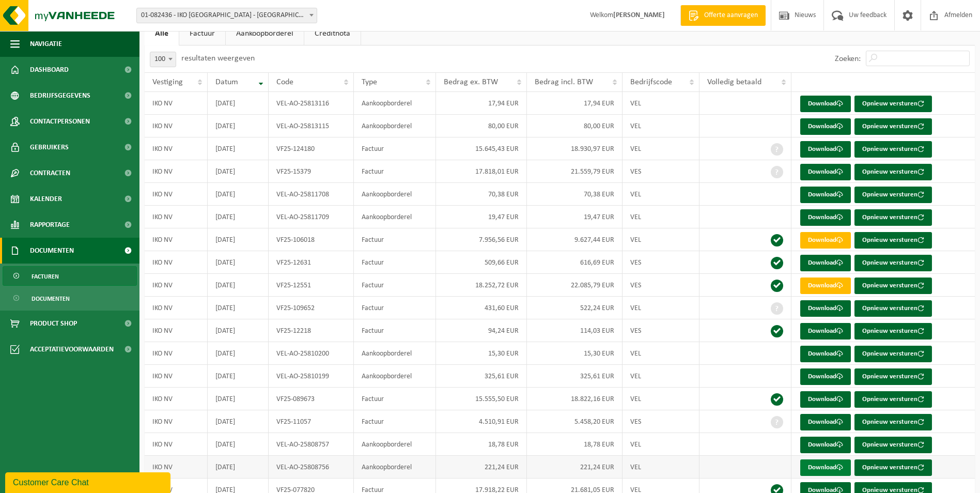  Describe the element at coordinates (481, 149) in the screenshot. I see `td: 15.645,43 EUR` at that location.